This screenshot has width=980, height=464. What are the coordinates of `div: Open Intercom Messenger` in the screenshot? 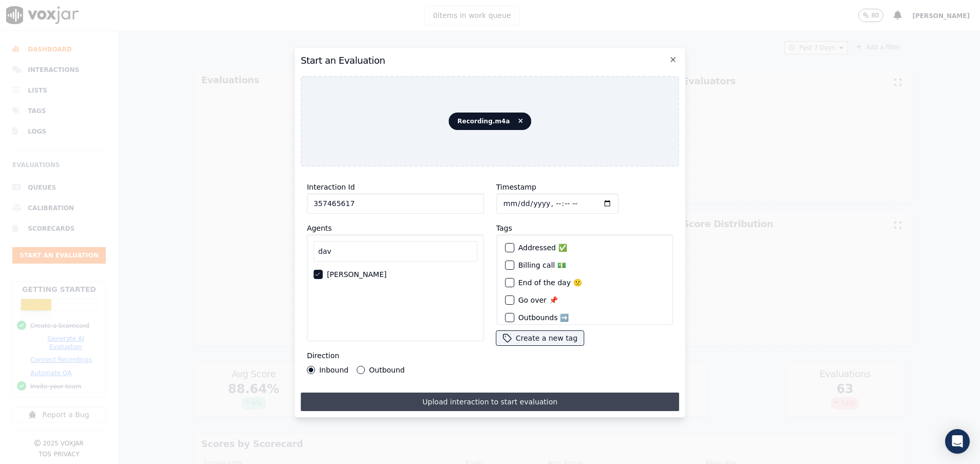 It's located at (958, 441).